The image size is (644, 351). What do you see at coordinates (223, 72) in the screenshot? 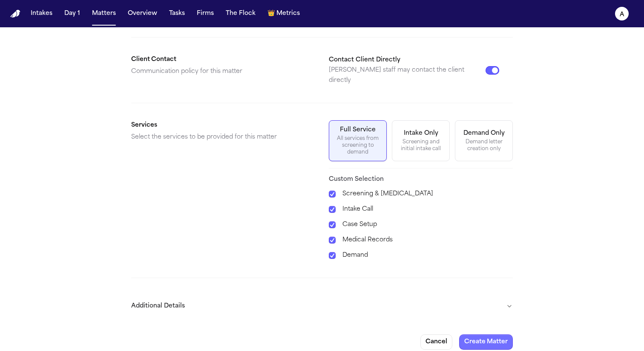
I see `p: Communication policy for this matter` at bounding box center [223, 72].